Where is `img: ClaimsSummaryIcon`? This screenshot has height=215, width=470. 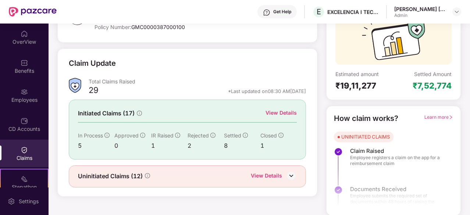 img: ClaimsSummaryIcon is located at coordinates (75, 85).